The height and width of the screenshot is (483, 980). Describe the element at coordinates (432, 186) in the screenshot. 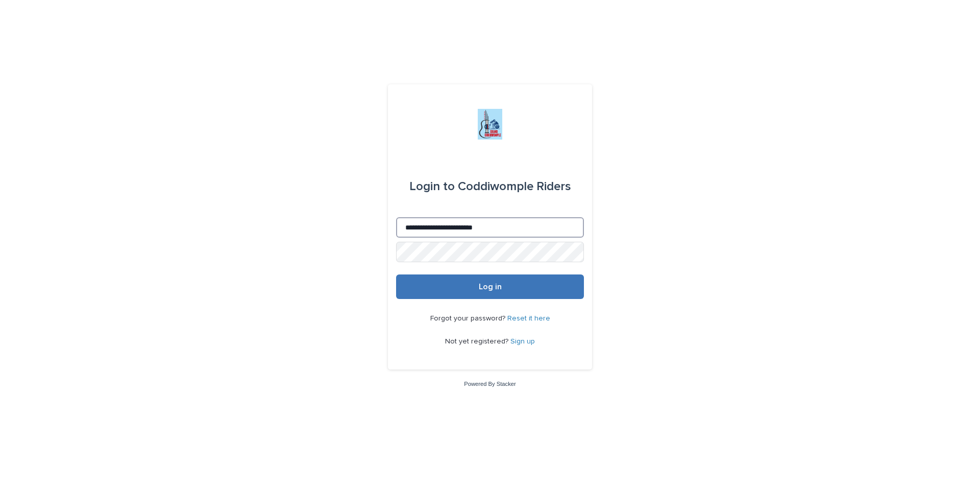

I see `span: Login to` at that location.